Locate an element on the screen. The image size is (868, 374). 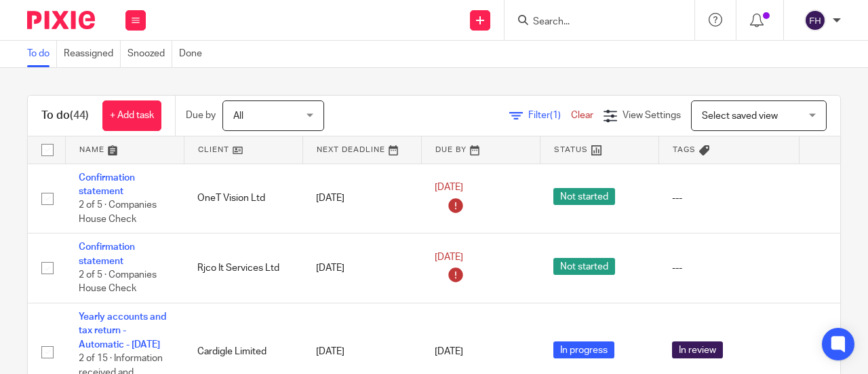
span: Tags is located at coordinates (684, 149).